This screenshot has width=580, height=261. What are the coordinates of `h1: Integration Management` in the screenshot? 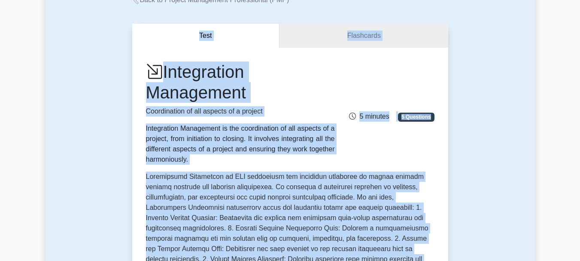 It's located at (241, 82).